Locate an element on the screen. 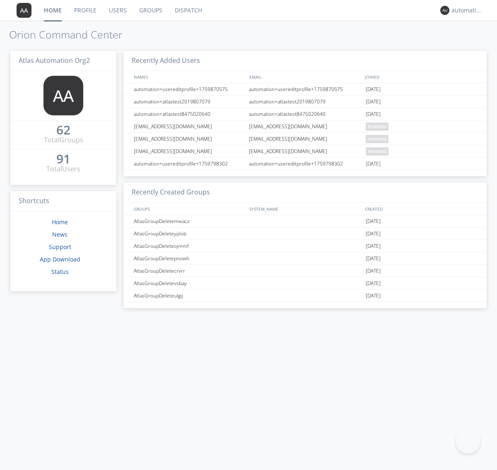 The image size is (497, 470). div: CREATED is located at coordinates (421, 209).